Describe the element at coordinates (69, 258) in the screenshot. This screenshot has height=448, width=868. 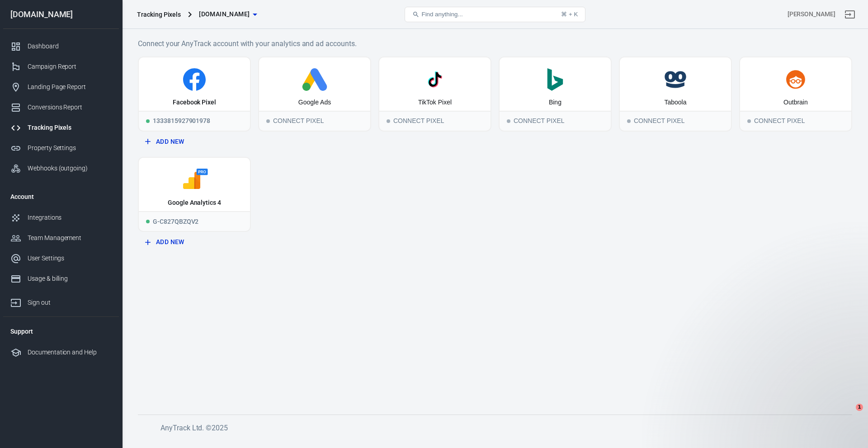
I see `div: User Settings` at that location.